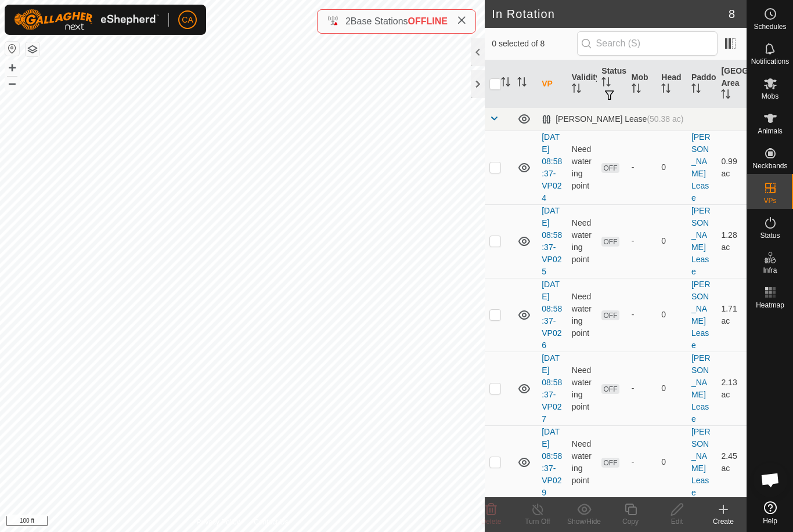 Image resolution: width=793 pixels, height=532 pixels. Describe the element at coordinates (534, 43) in the screenshot. I see `span: 0 selected of 8` at that location.